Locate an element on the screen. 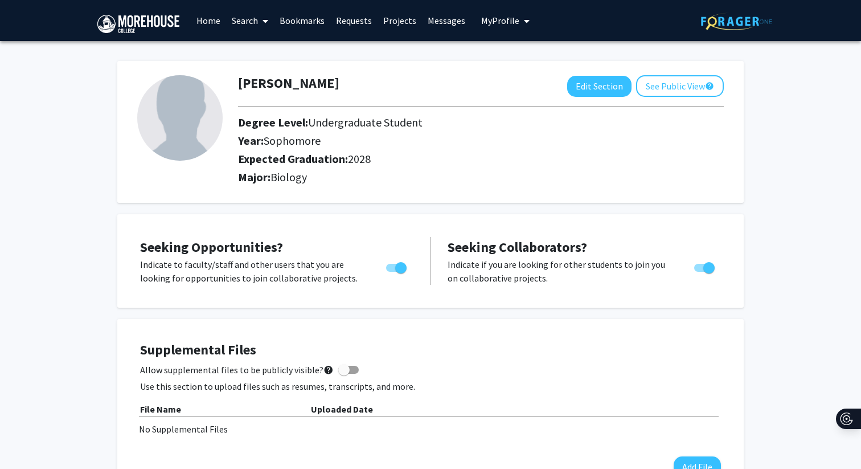 The width and height of the screenshot is (861, 469). p: Indicate if you are looking for other students to join you on collaborative projects. is located at coordinates (560, 271).